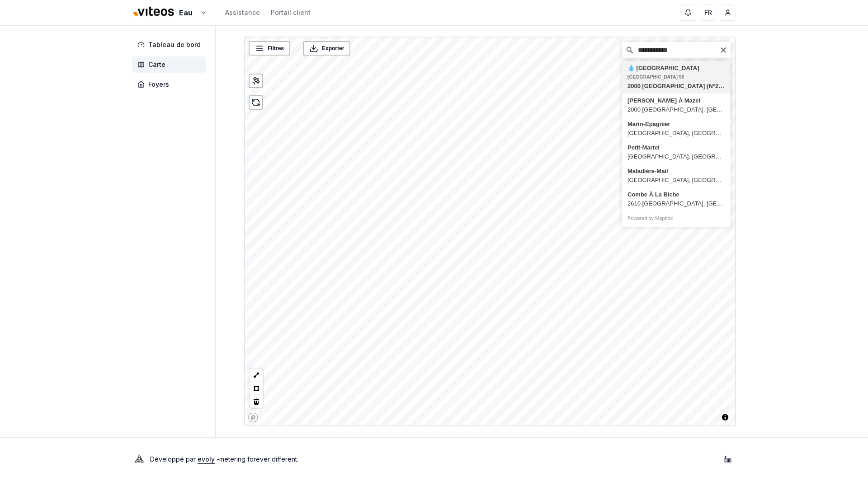 The height and width of the screenshot is (481, 868). Describe the element at coordinates (256, 388) in the screenshot. I see `button: Polygon tool (p)` at that location.